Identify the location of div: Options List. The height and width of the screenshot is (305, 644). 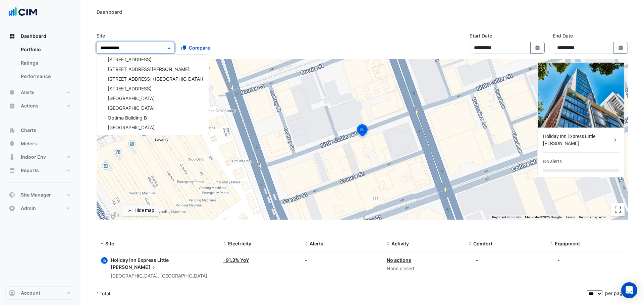
(152, 95).